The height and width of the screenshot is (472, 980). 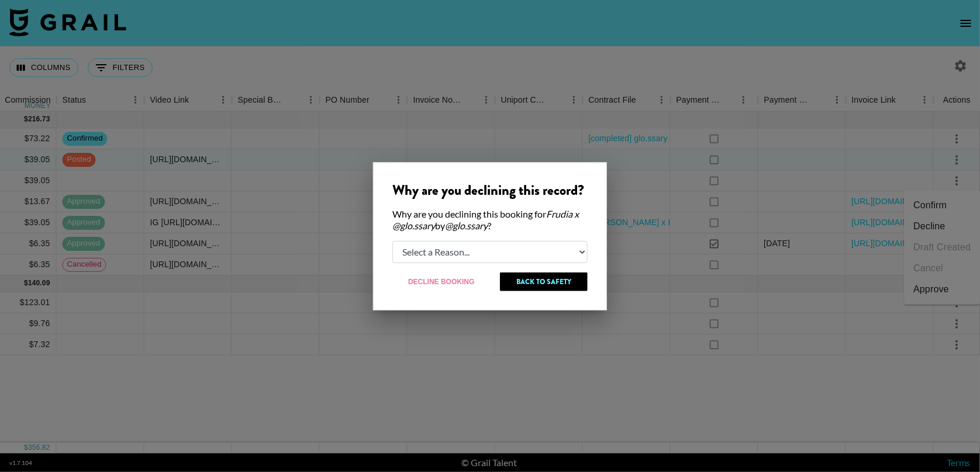 I want to click on em: Frudia x @glo.ssary, so click(x=485, y=219).